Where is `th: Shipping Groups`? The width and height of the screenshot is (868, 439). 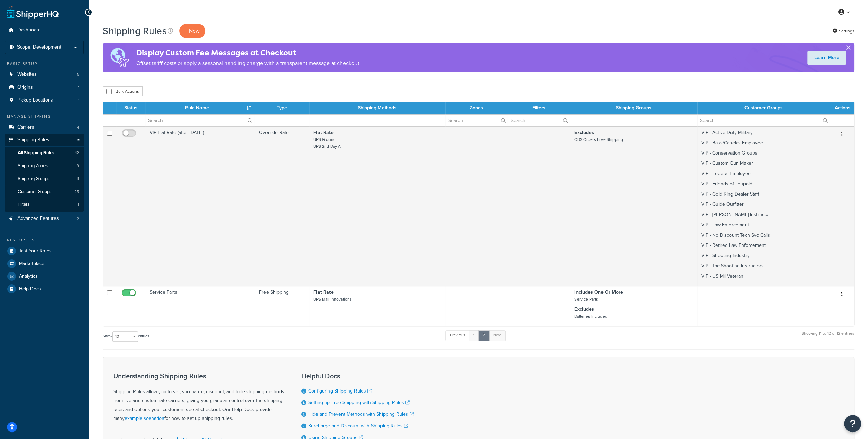
th: Shipping Groups is located at coordinates (633, 108).